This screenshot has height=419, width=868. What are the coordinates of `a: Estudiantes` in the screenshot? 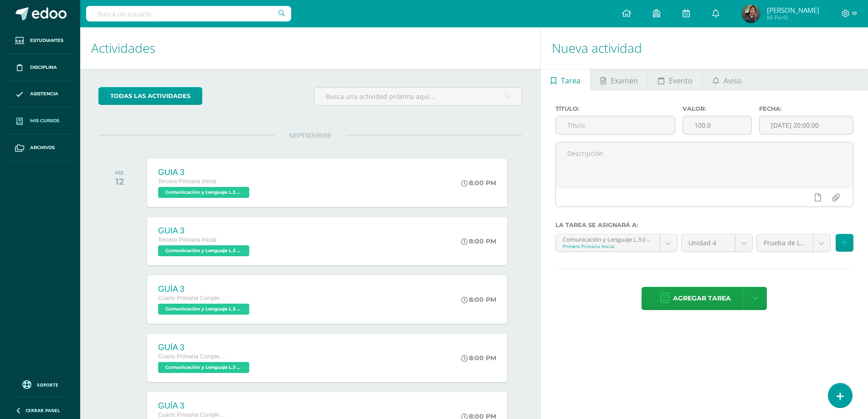 It's located at (40, 41).